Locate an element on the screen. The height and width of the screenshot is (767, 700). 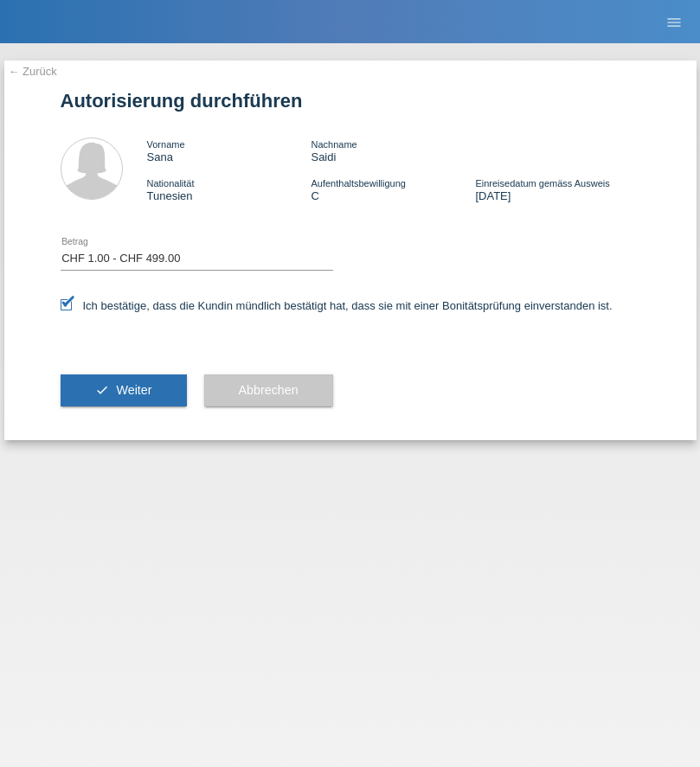
span: Abbrechen is located at coordinates (268, 390).